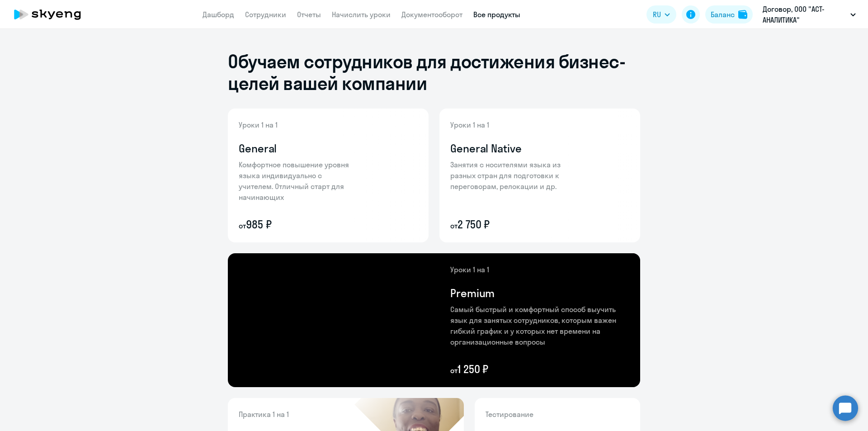  What do you see at coordinates (661, 14) in the screenshot?
I see `button: RU` at bounding box center [661, 14].